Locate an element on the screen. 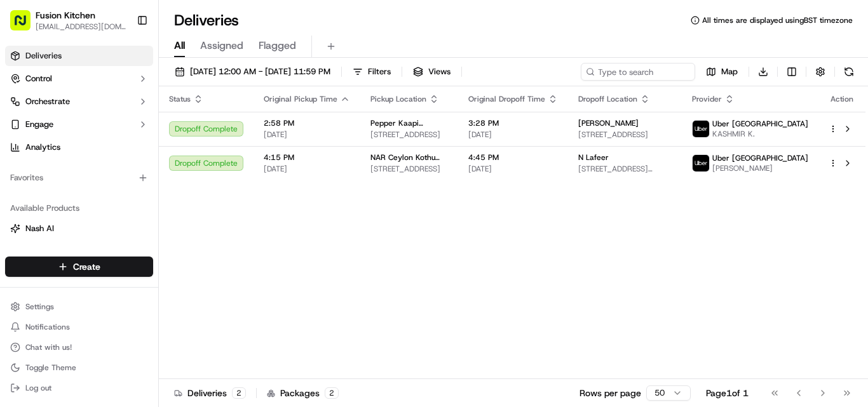 The width and height of the screenshot is (868, 407). span: 4:45 PM is located at coordinates (513, 158).